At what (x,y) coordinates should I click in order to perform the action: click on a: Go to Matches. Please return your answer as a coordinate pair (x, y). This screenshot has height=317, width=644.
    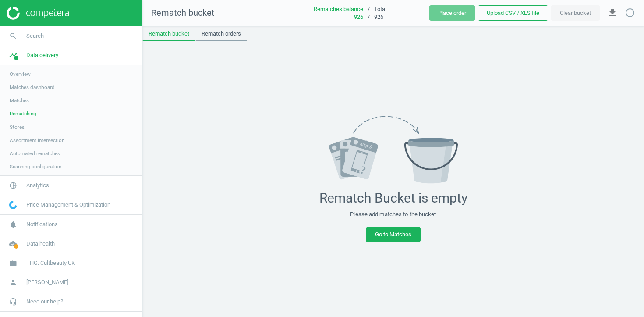
    Looking at the image, I should click on (393, 234).